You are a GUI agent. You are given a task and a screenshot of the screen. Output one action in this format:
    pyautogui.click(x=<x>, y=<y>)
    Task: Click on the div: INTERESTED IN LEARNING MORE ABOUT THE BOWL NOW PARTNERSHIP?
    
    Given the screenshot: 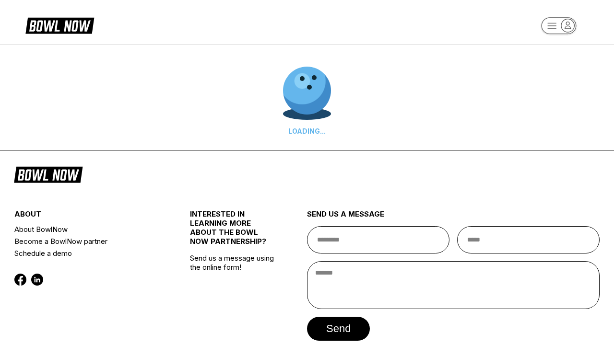 What is the action you would take?
    pyautogui.click(x=233, y=232)
    